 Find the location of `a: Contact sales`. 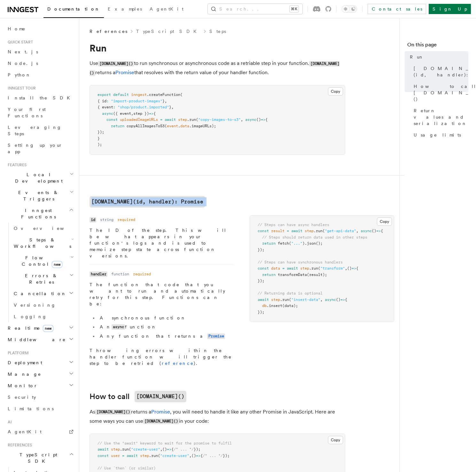

a: Contact sales is located at coordinates (397, 9).